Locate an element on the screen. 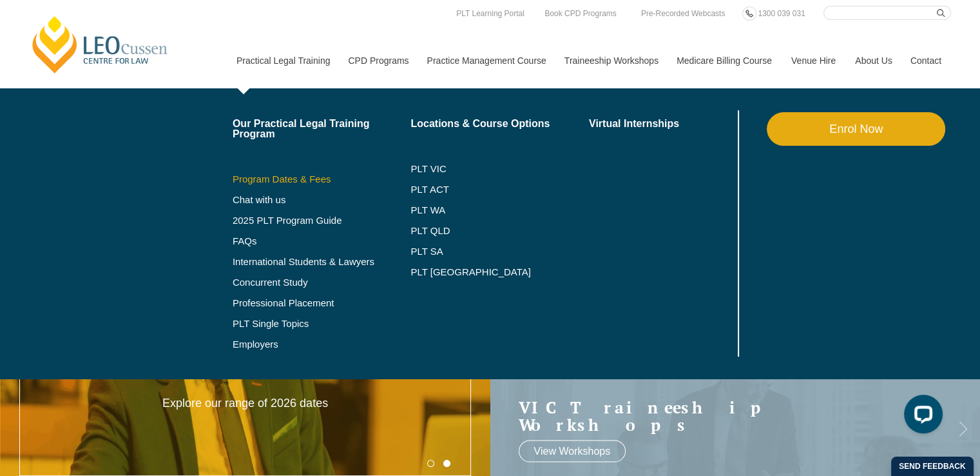 The height and width of the screenshot is (476, 980). a: Virtual Internships is located at coordinates (661, 123).